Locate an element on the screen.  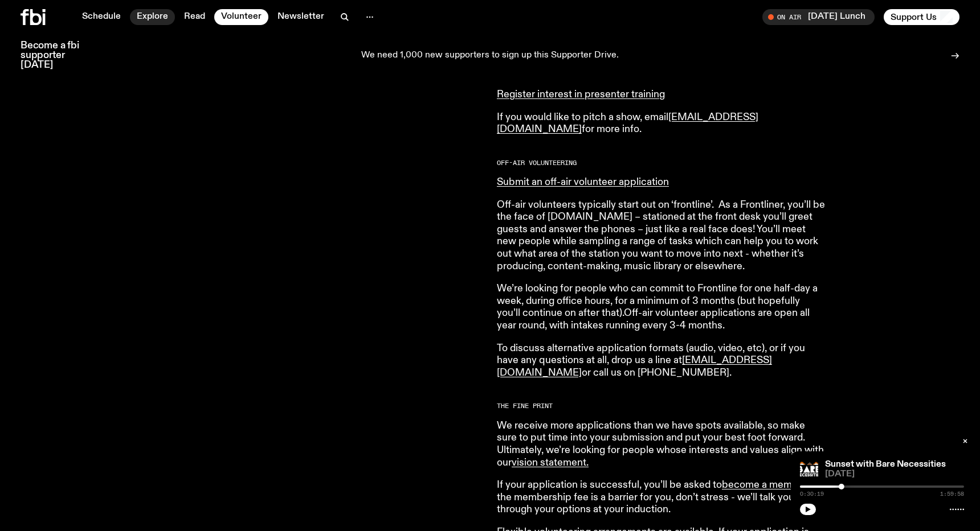
a: Submit an off-air volunteer application is located at coordinates (583, 182).